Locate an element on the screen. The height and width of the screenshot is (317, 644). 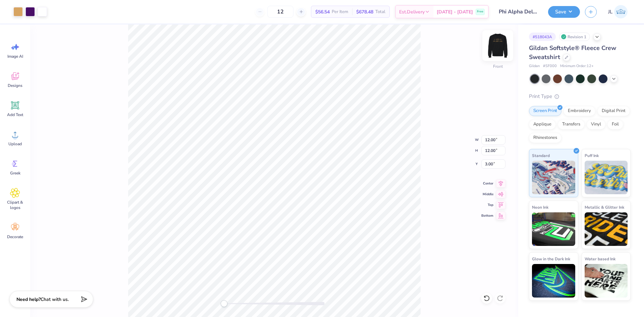
span: Chat with us. is located at coordinates (55, 299).